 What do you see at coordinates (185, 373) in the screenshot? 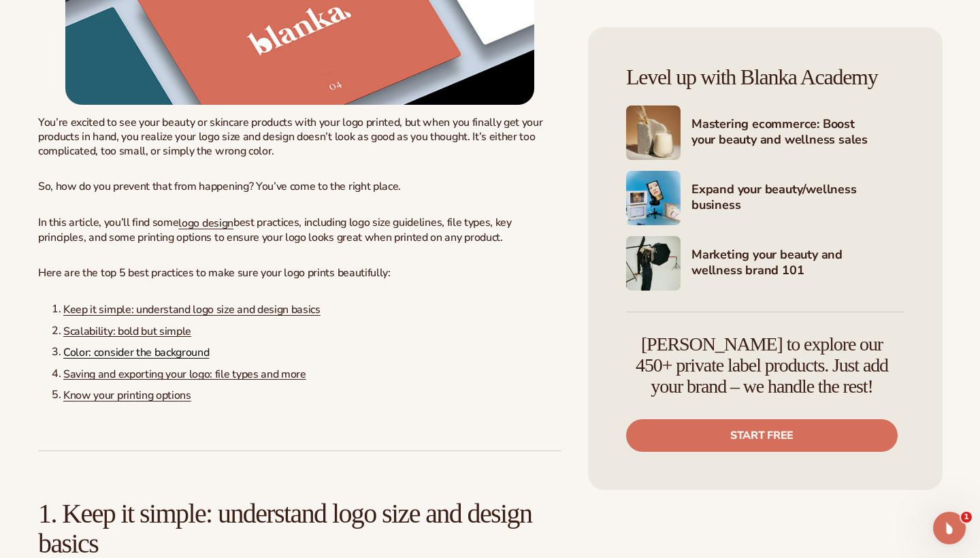
I see `a: Saving and exporting your logo: file types and more` at bounding box center [185, 373].